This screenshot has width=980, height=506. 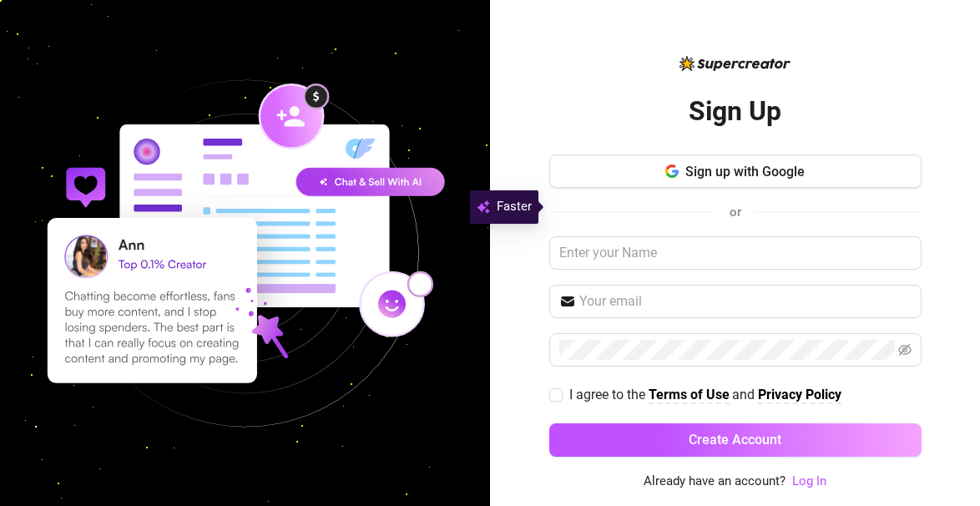 I want to click on span: Already have an account?, so click(x=714, y=482).